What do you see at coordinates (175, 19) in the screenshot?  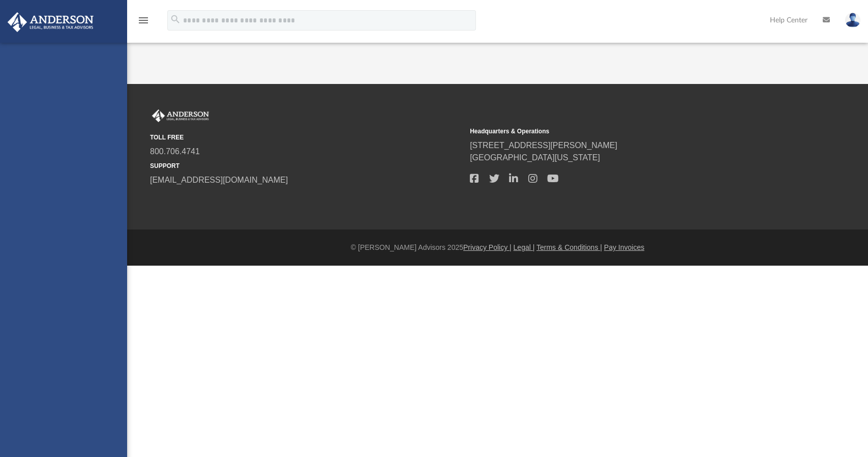 I see `i: search` at bounding box center [175, 19].